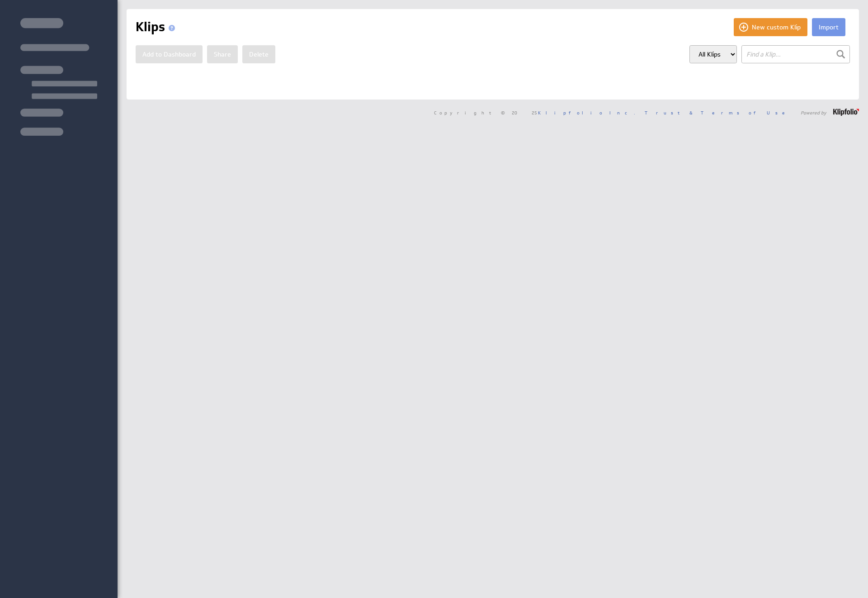 This screenshot has height=598, width=868. Describe the element at coordinates (157, 27) in the screenshot. I see `h1: Klips` at that location.